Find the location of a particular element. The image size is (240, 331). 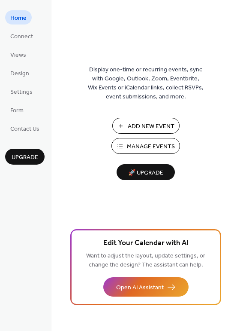

span: Display one-time or recurring events, sync with Google, Outlook, Zoom, Eventbrite, Wix Events or ... is located at coordinates (146, 83).